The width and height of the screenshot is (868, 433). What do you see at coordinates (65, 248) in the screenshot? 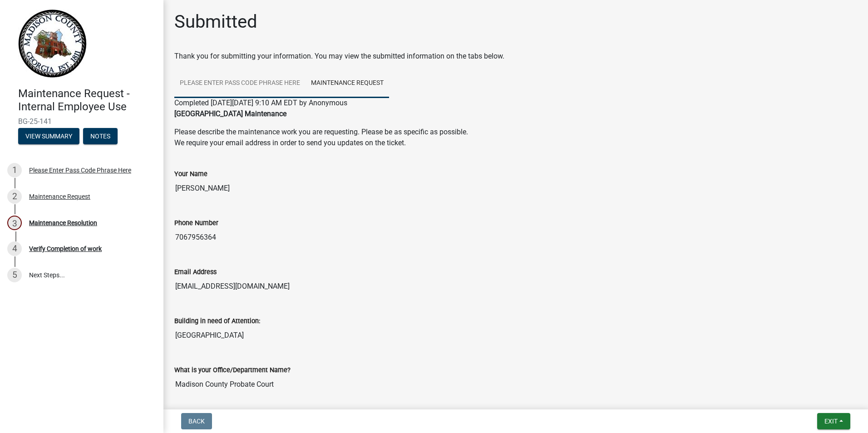
I see `div: Verify Completion of work` at bounding box center [65, 248].